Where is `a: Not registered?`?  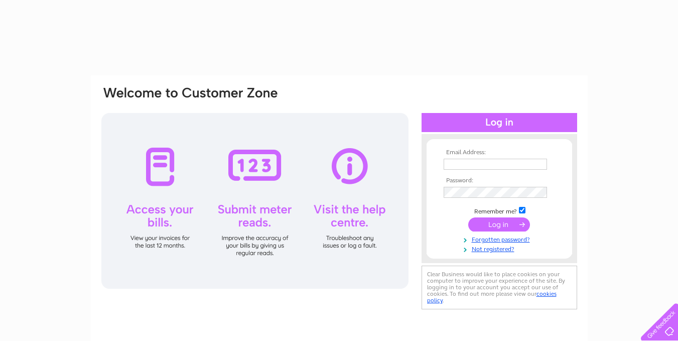
a: Not registered? is located at coordinates (500, 248).